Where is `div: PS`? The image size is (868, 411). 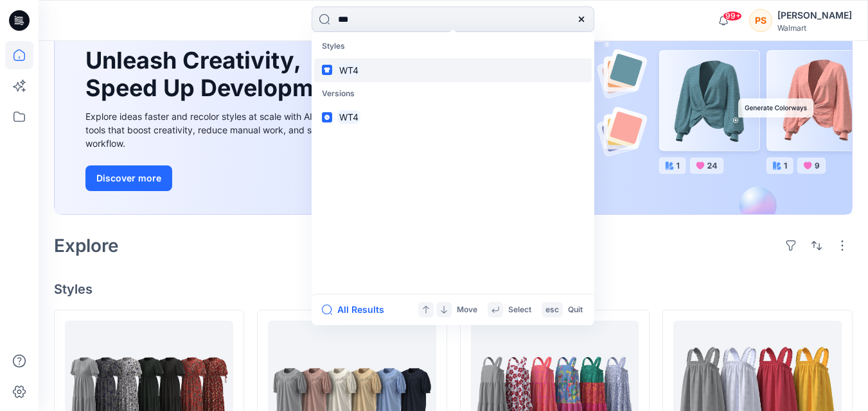
div: PS is located at coordinates (761, 20).